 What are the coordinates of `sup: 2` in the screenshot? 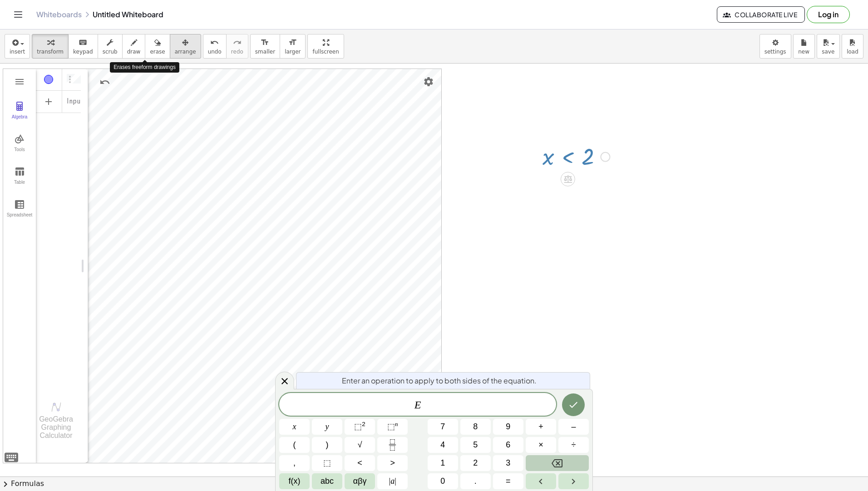 It's located at (364, 424).